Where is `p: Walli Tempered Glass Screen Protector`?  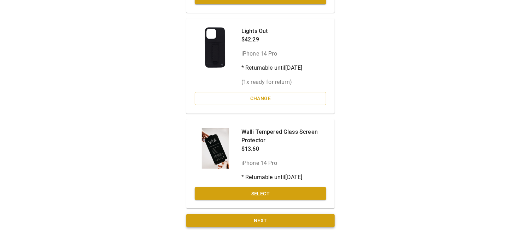
p: Walli Tempered Glass Screen Protector is located at coordinates (284, 136).